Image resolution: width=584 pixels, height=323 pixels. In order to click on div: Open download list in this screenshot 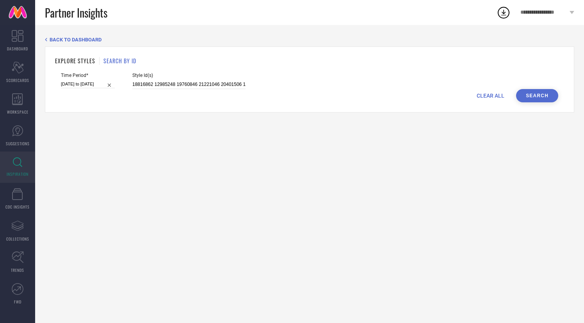, I will do `click(503, 12)`.